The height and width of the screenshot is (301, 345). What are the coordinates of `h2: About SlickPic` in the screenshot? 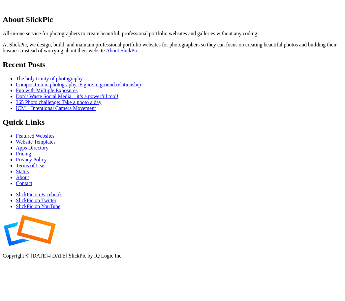 It's located at (172, 19).